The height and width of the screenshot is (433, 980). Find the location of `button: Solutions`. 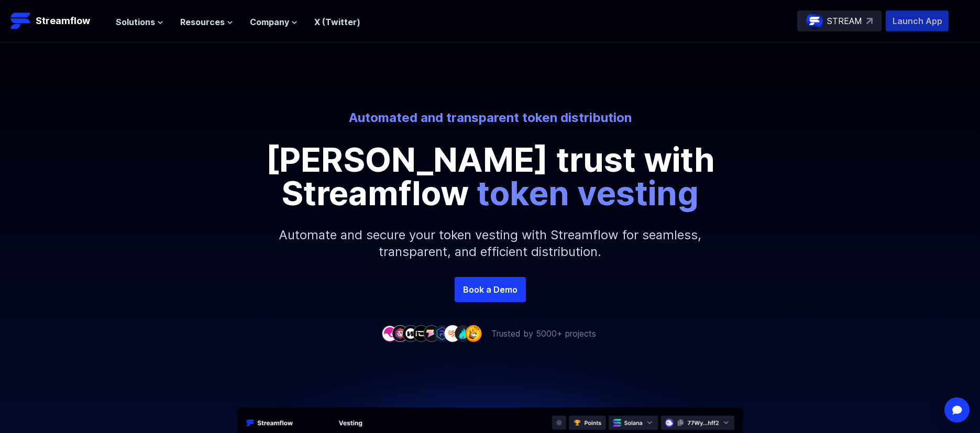

button: Solutions is located at coordinates (139, 22).